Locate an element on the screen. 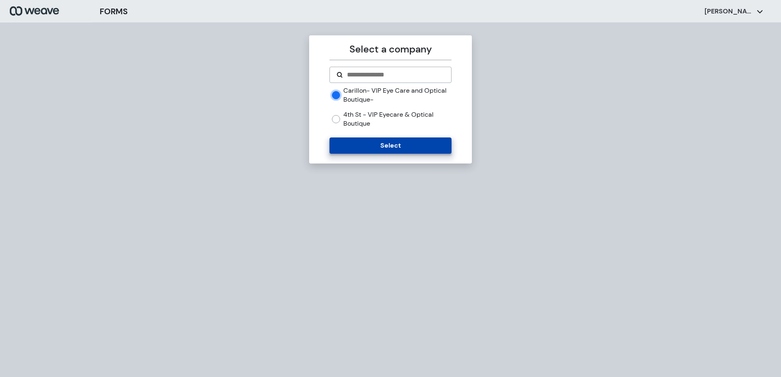  button: Select is located at coordinates (390, 146).